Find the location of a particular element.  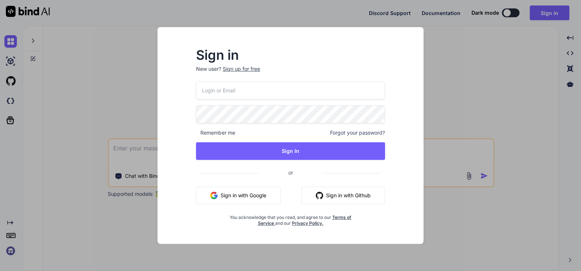

div: Sign up for free is located at coordinates (241, 69).